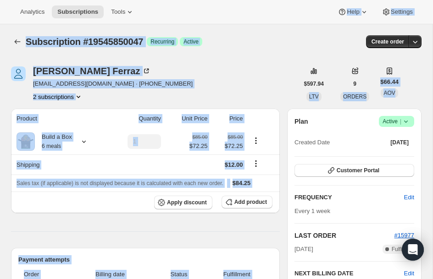 Image resolution: width=433 pixels, height=279 pixels. I want to click on span: Help, so click(353, 12).